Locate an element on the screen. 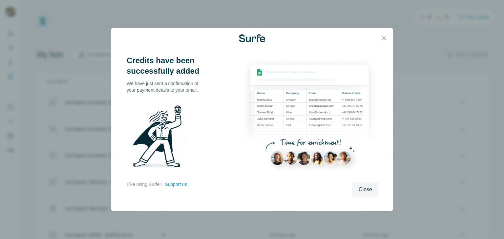  button: Close is located at coordinates (365, 190).